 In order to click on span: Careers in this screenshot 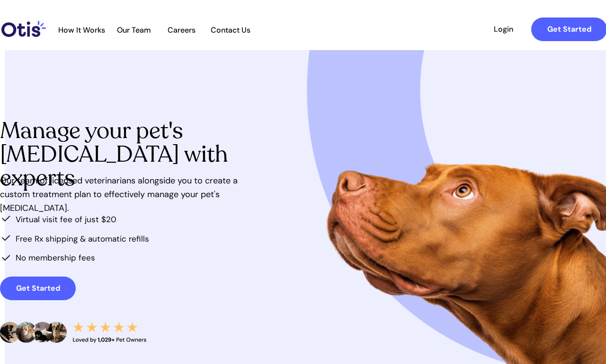, I will do `click(181, 30)`.